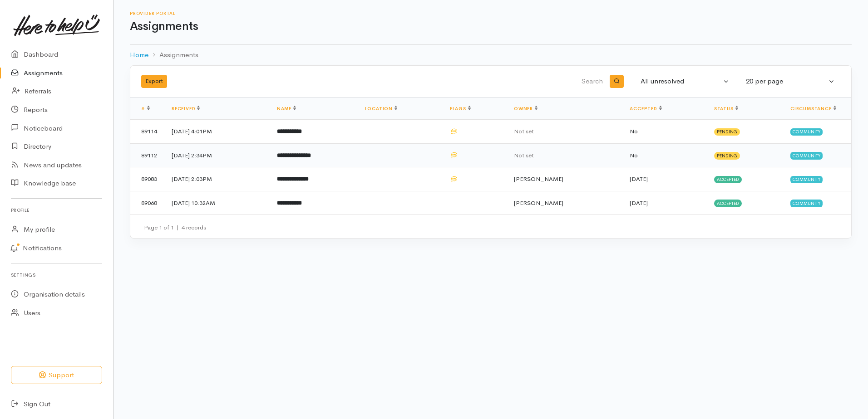  What do you see at coordinates (461, 109) in the screenshot?
I see `a: Flags` at bounding box center [461, 109].